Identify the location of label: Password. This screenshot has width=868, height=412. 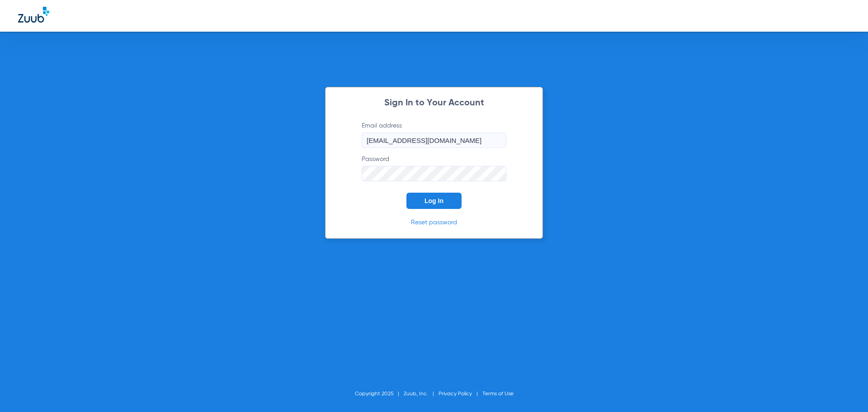
(434, 168).